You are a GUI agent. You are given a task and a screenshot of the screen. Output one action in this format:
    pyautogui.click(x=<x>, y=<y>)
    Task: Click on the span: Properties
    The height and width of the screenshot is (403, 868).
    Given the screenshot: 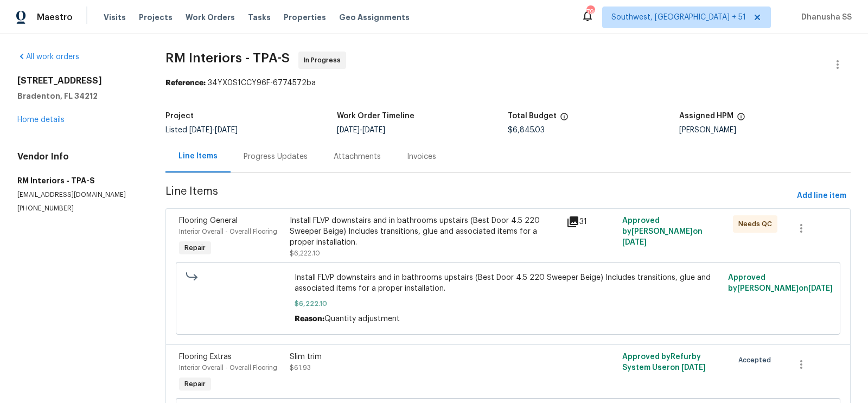 What is the action you would take?
    pyautogui.click(x=305, y=18)
    